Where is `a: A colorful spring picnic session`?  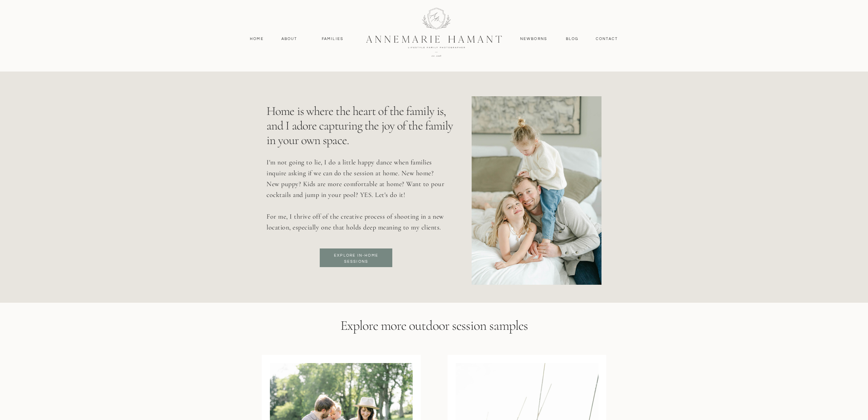 a: A colorful spring picnic session is located at coordinates (337, 60).